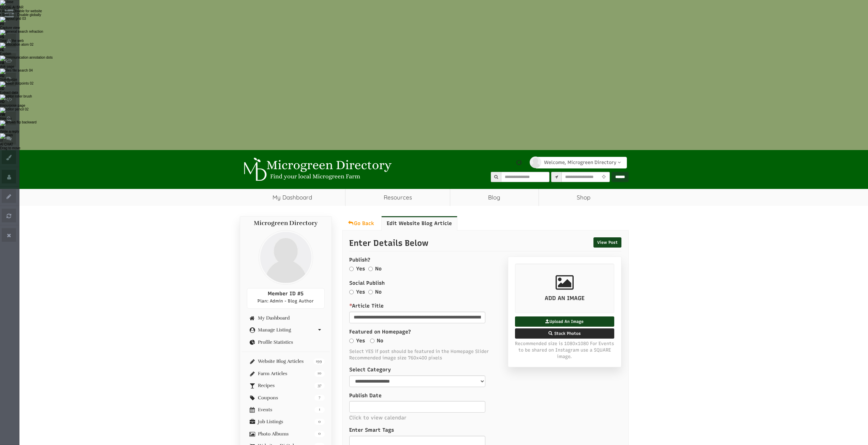  What do you see at coordinates (320, 410) in the screenshot?
I see `span: 1` at bounding box center [320, 410].